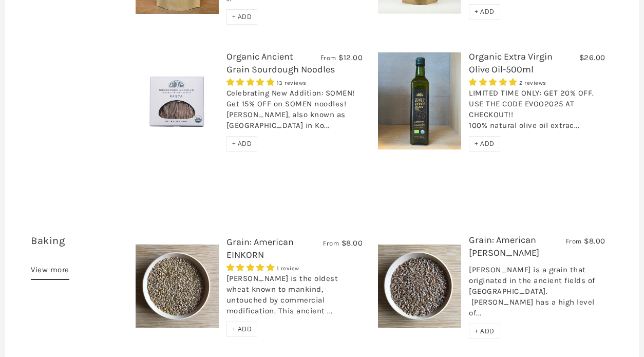 Image resolution: width=644 pixels, height=357 pixels. Describe the element at coordinates (420, 286) in the screenshot. I see `img: Grain: American EMMER` at that location.